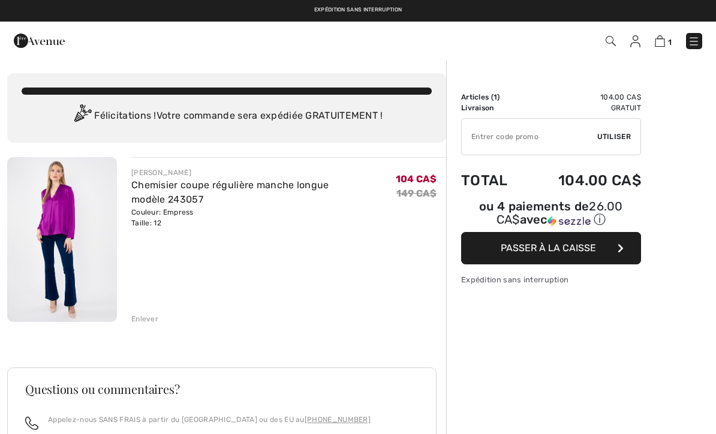 The height and width of the screenshot is (434, 716). What do you see at coordinates (39, 40) in the screenshot?
I see `a: 1ère Avenue` at bounding box center [39, 40].